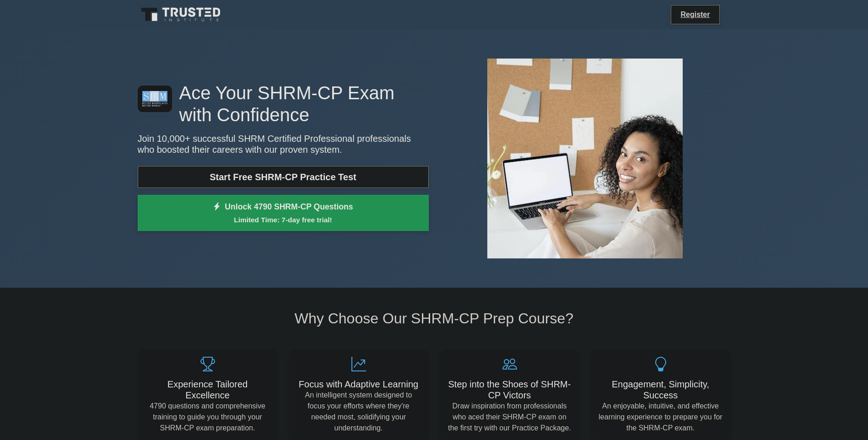 This screenshot has height=440, width=868. Describe the element at coordinates (695, 14) in the screenshot. I see `a: Register` at that location.